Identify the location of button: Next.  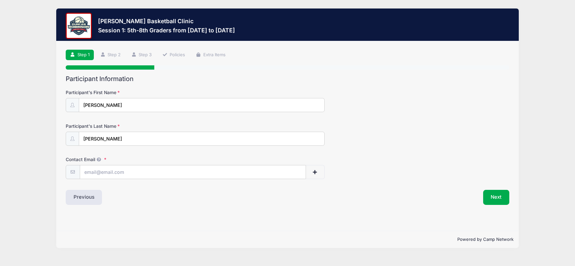
(496, 197).